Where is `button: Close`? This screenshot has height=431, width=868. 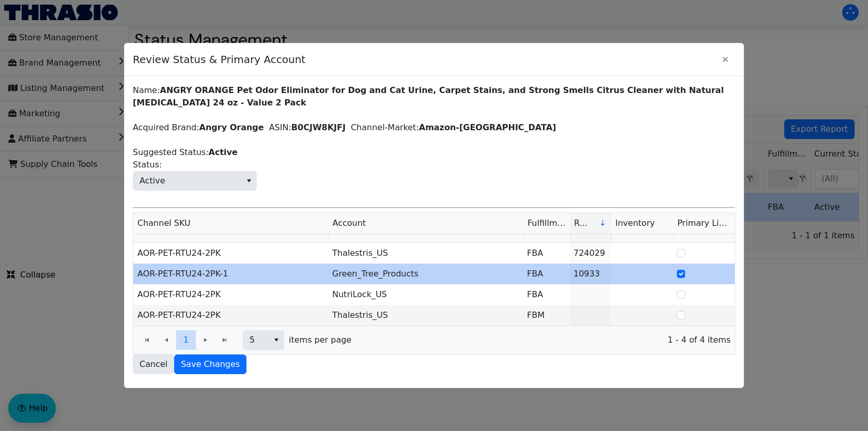
button: Close is located at coordinates (726, 60).